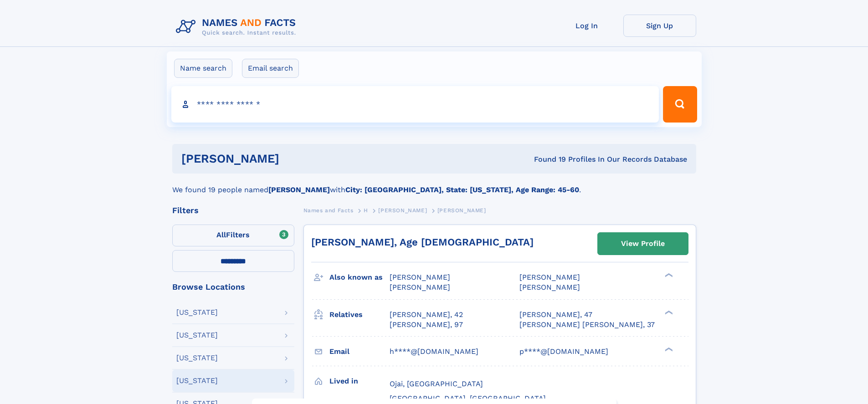 The height and width of the screenshot is (404, 868). I want to click on div: Browse Locations, so click(233, 287).